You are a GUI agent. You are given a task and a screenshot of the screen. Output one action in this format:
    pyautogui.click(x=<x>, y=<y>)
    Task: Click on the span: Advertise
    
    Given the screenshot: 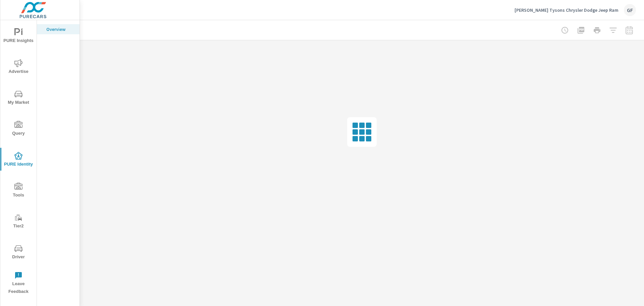 What is the action you would take?
    pyautogui.click(x=18, y=67)
    